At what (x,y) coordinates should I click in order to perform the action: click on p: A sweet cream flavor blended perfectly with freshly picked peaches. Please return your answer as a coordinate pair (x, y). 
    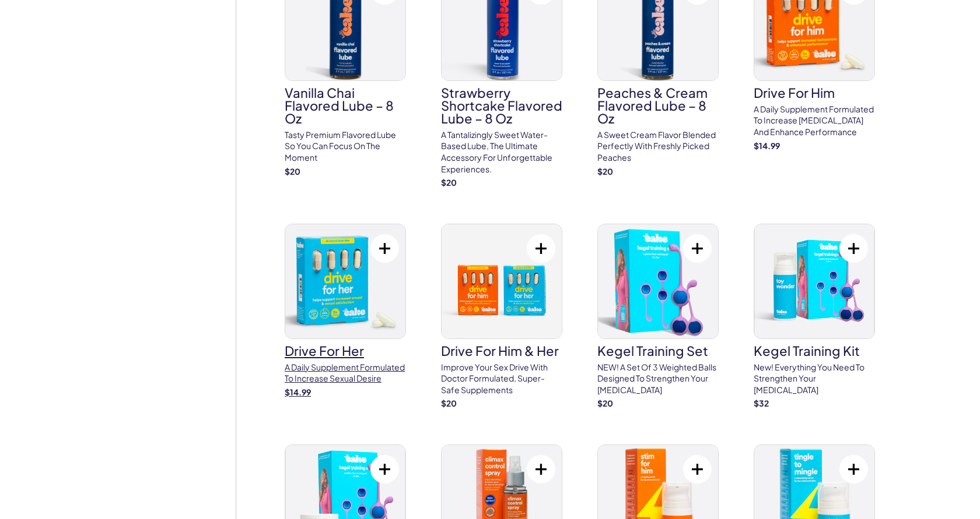
    Looking at the image, I should click on (657, 146).